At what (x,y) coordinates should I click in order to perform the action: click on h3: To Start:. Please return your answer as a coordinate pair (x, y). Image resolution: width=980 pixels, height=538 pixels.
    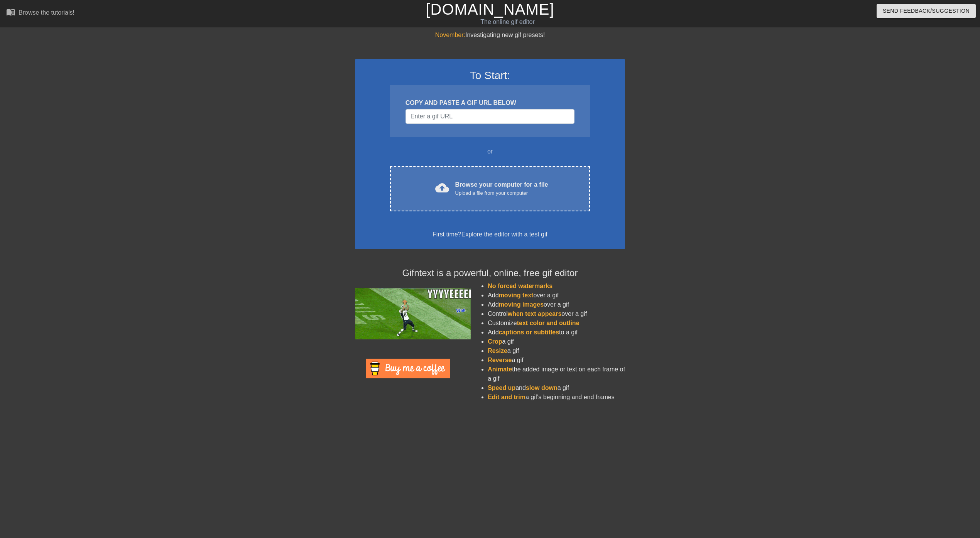
    Looking at the image, I should click on (490, 76).